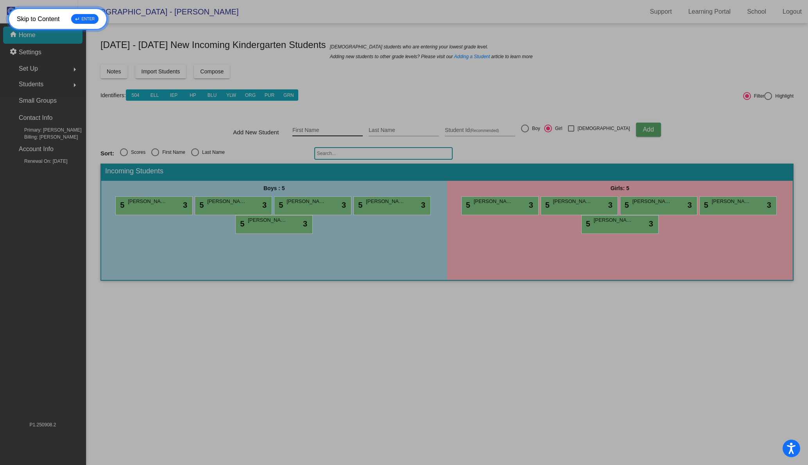  Describe the element at coordinates (757, 96) in the screenshot. I see `div: Filter` at that location.